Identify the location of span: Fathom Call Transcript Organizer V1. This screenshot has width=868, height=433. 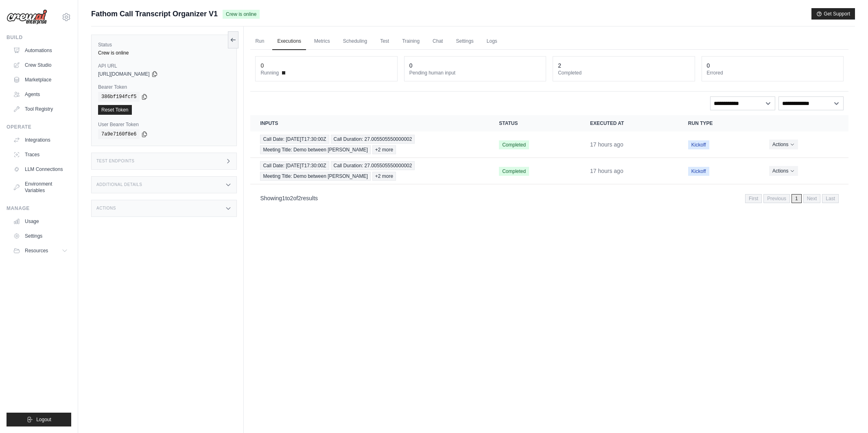
(154, 14).